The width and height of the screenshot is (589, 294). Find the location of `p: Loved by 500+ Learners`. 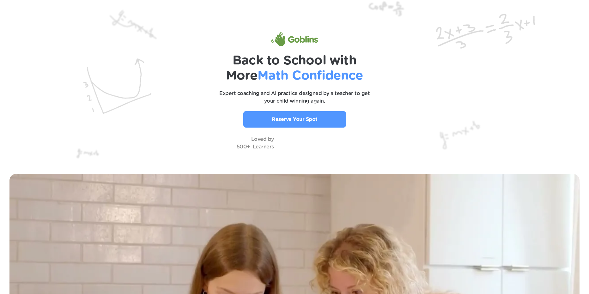

p: Loved by 500+ Learners is located at coordinates (255, 143).